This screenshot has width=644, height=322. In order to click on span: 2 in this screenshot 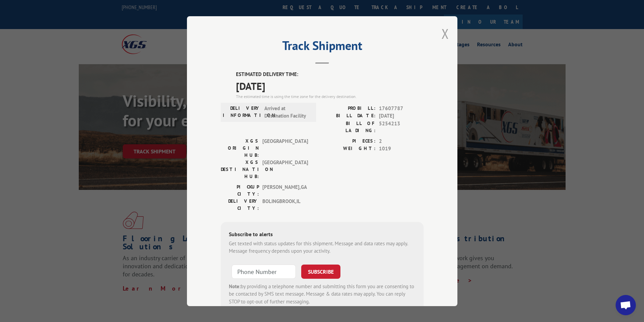, I will do `click(401, 141)`.